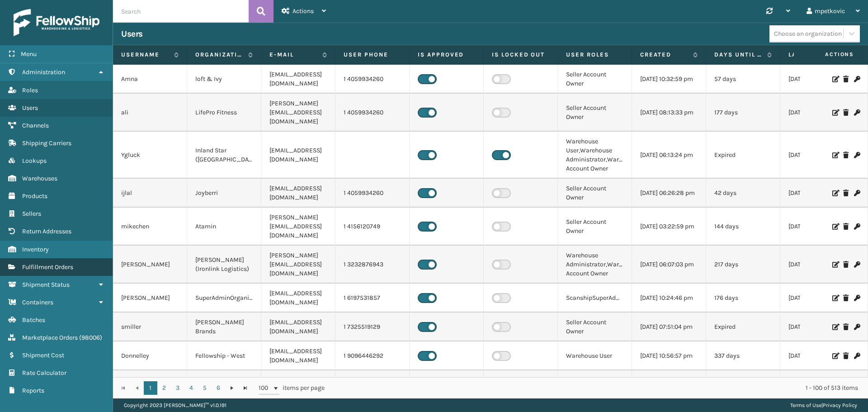 Image resolution: width=868 pixels, height=412 pixels. What do you see at coordinates (150, 226) in the screenshot?
I see `td: mikechen` at bounding box center [150, 226].